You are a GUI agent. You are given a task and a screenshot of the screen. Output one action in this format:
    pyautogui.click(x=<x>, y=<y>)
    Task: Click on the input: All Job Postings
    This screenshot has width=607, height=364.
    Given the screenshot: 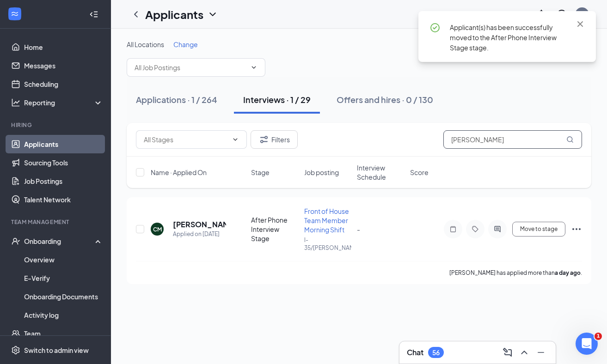 What is the action you would take?
    pyautogui.click(x=190, y=68)
    